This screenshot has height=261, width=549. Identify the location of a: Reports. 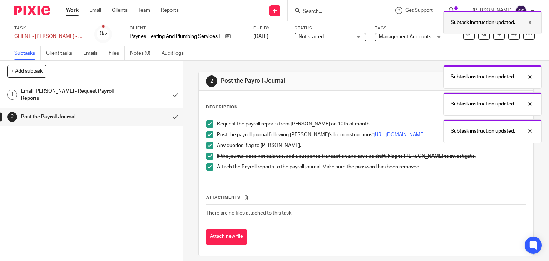
(170, 10).